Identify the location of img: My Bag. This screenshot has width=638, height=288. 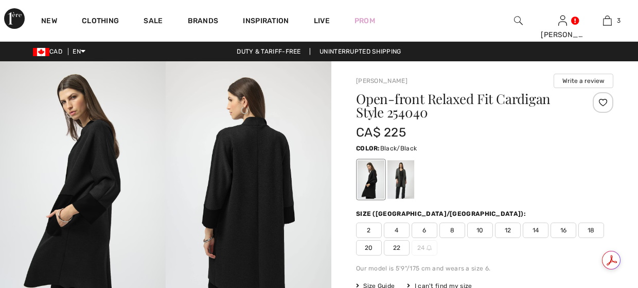
(608, 21).